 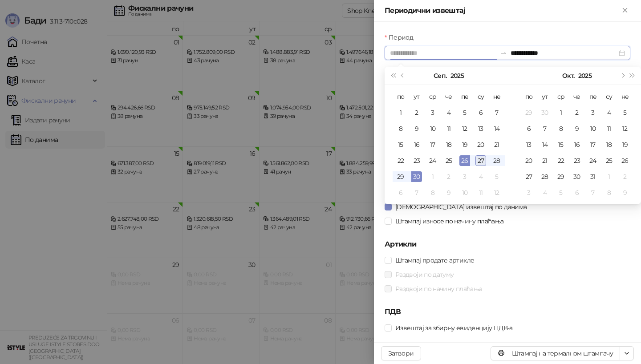 I want to click on button: Close, so click(x=625, y=11).